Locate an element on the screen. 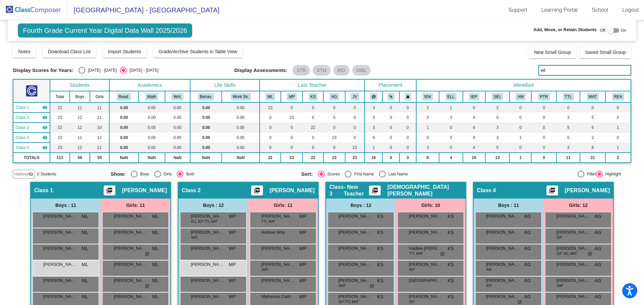 Image resolution: width=644 pixels, height=305 pixels. td: 1 is located at coordinates (520, 138).